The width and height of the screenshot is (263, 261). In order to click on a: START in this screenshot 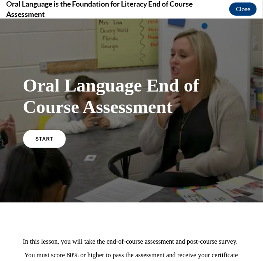, I will do `click(45, 120)`.